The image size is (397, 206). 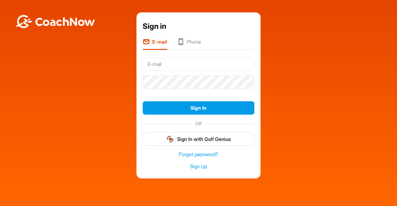 What do you see at coordinates (198, 167) in the screenshot?
I see `a: Sign Up` at bounding box center [198, 167].